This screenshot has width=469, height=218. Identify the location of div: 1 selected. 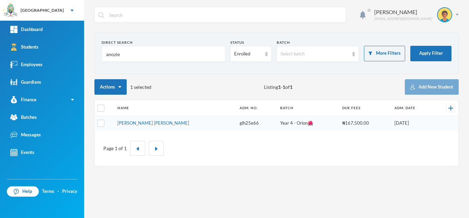
(123, 87).